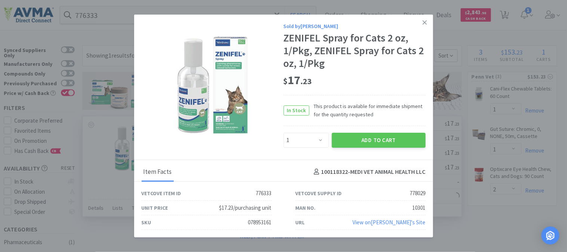  Describe the element at coordinates (419, 208) in the screenshot. I see `div: 10301` at that location.